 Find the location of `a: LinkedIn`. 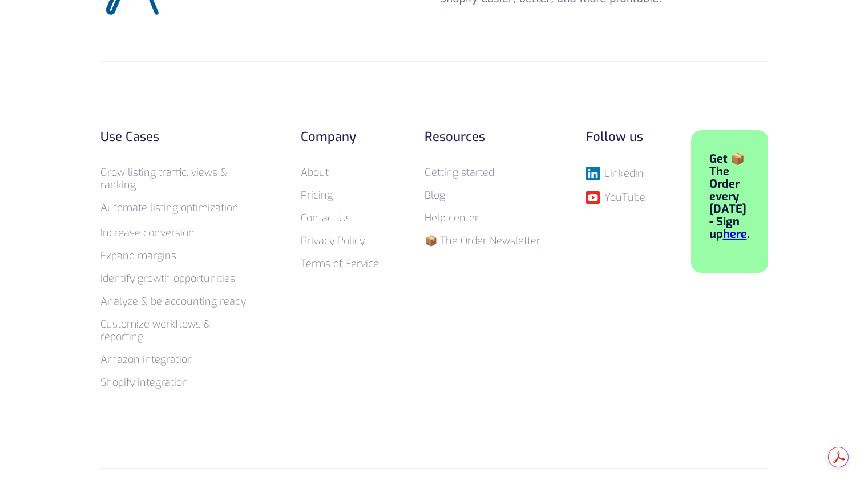

a: LinkedIn is located at coordinates (616, 174).